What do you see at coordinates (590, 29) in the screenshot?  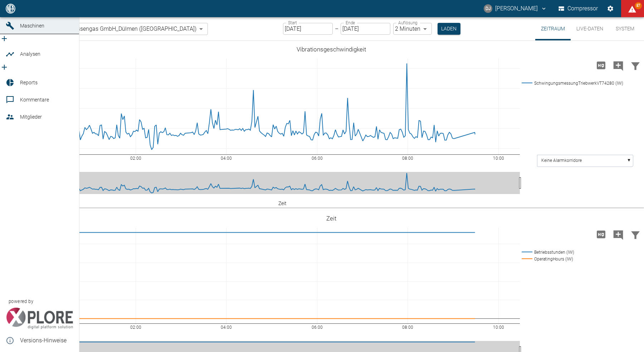 I see `button: Live-Daten` at bounding box center [590, 29].